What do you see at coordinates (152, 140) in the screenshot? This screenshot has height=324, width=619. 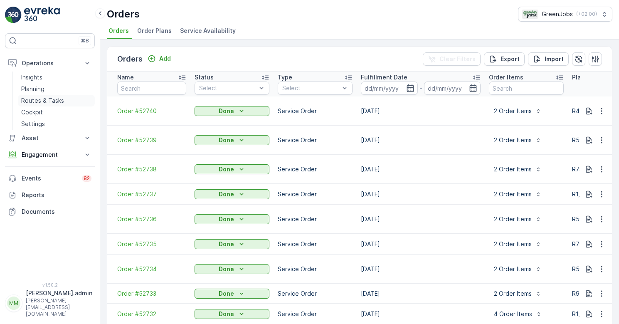 I see `a: Order #52739` at bounding box center [152, 140].